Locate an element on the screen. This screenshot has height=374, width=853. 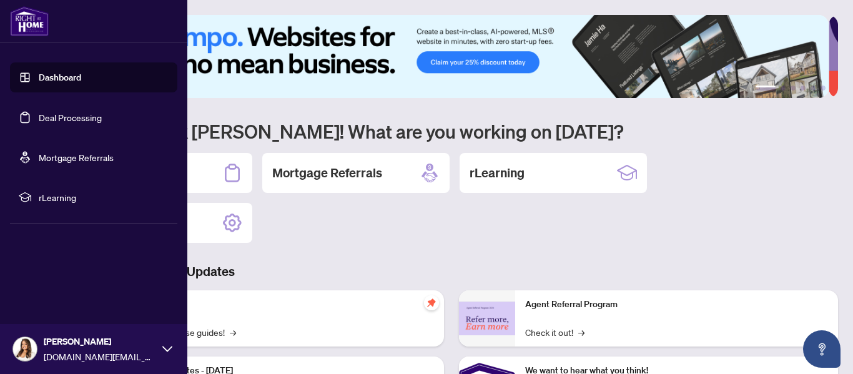
button: 6 is located at coordinates (823, 88).